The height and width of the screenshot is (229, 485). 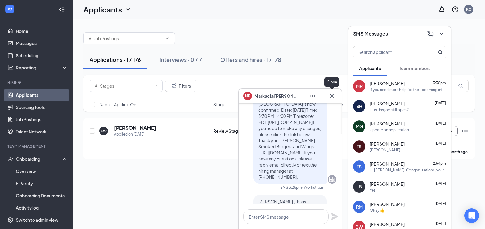 What do you see at coordinates (468, 9) in the screenshot?
I see `div: RC` at bounding box center [468, 9].